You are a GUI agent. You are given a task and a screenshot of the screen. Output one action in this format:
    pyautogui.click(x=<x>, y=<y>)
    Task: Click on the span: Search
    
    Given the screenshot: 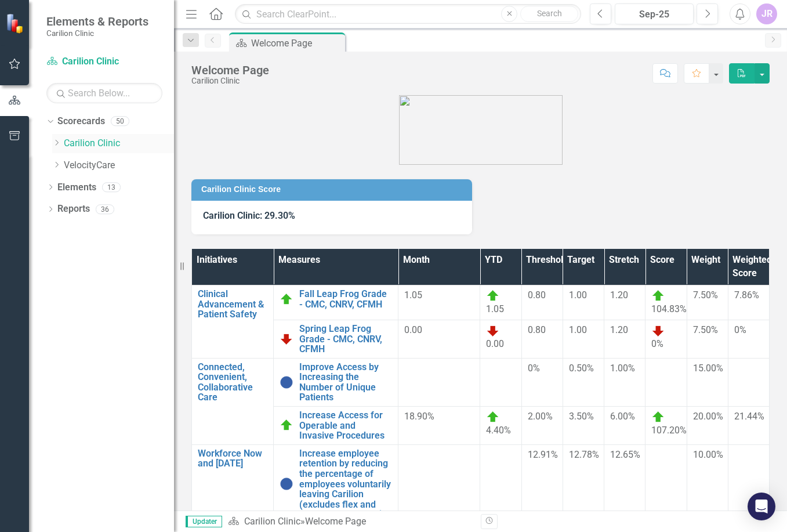 What is the action you would take?
    pyautogui.click(x=549, y=14)
    